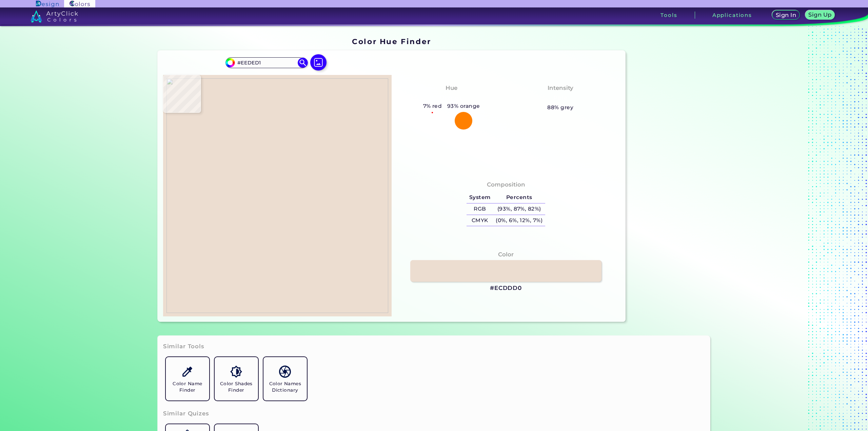  Describe the element at coordinates (480, 209) in the screenshot. I see `h5: RGB` at that location.